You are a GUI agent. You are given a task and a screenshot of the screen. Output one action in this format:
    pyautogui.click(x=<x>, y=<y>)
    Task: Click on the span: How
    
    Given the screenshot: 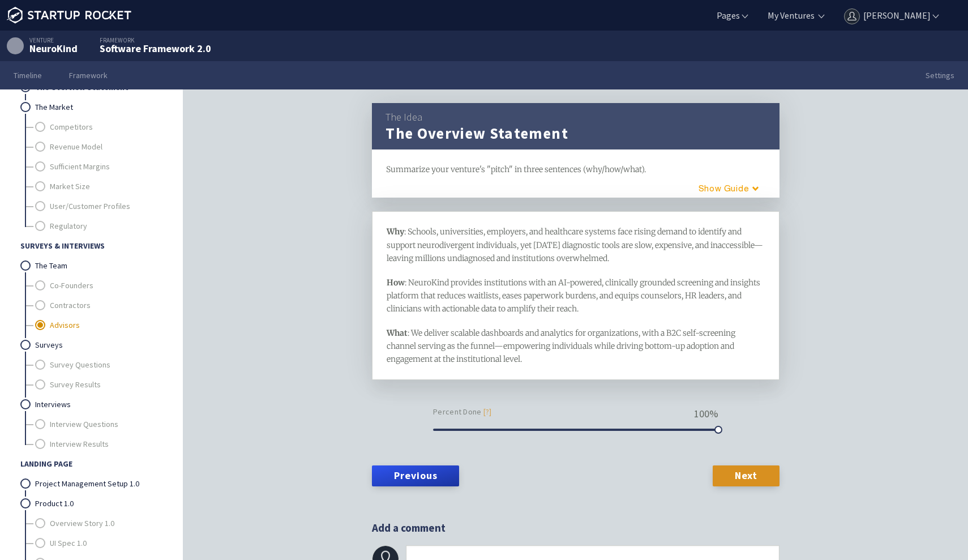 What is the action you would take?
    pyautogui.click(x=396, y=282)
    